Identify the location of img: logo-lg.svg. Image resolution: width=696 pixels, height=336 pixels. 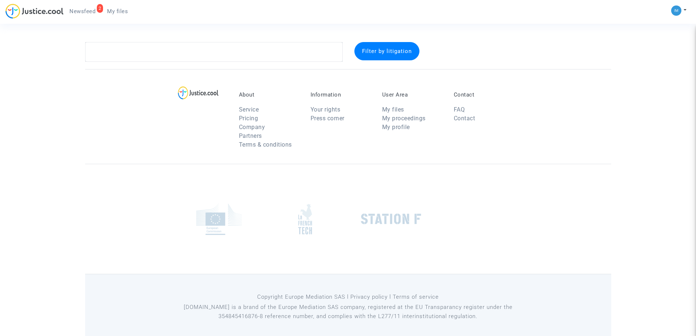
(198, 93).